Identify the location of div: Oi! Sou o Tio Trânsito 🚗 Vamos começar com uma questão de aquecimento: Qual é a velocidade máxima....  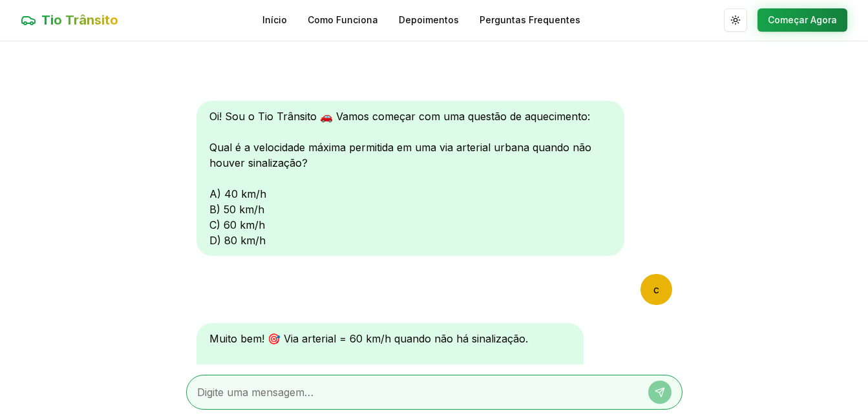
(410, 178).